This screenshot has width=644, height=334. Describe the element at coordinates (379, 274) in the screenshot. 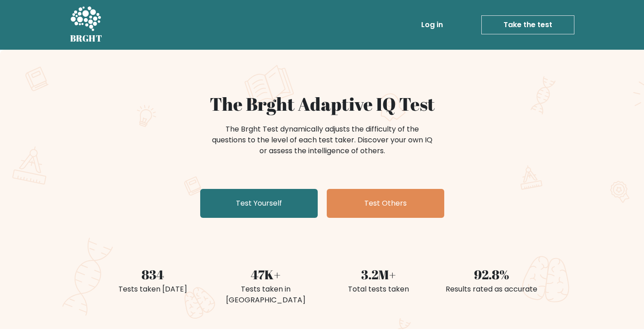

I see `div: 3.2M+` at that location.